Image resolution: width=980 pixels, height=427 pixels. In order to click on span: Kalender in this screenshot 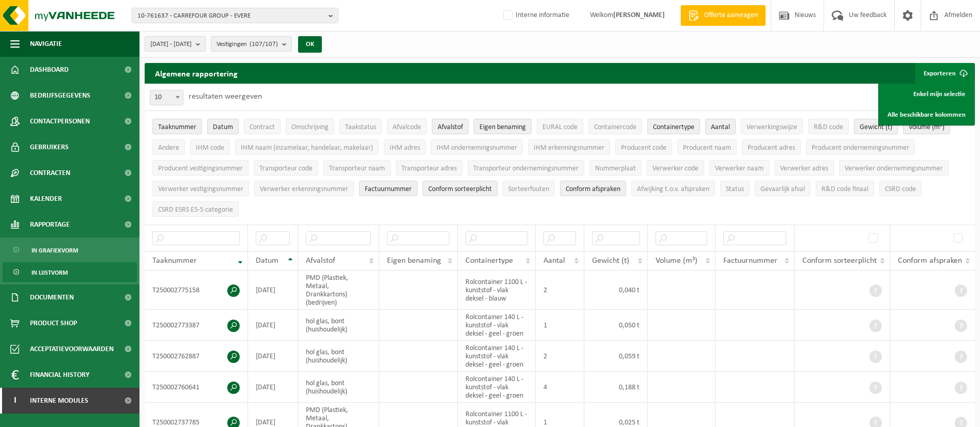, I will do `click(46, 198)`.